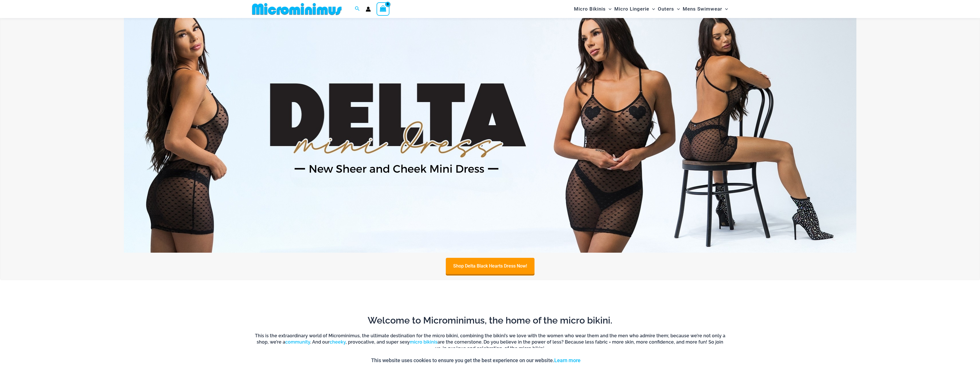  What do you see at coordinates (424, 342) in the screenshot?
I see `a: micro bikinis` at bounding box center [424, 342].